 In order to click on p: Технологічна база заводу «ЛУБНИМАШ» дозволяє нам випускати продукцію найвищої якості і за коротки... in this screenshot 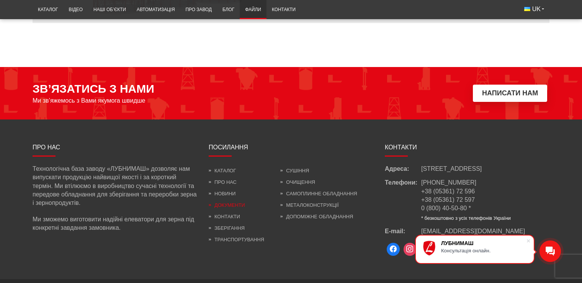, I will do `click(115, 186)`.